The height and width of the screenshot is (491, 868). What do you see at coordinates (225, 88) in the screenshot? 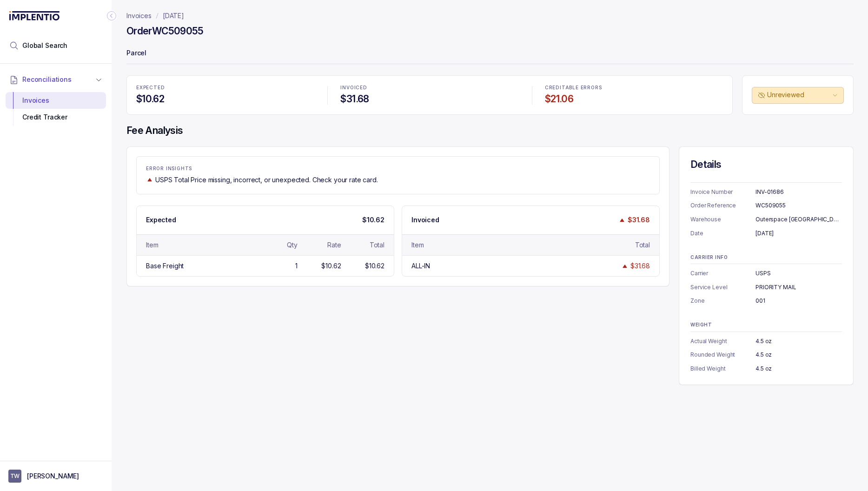
I see `p: EXPECTED` at bounding box center [225, 88].